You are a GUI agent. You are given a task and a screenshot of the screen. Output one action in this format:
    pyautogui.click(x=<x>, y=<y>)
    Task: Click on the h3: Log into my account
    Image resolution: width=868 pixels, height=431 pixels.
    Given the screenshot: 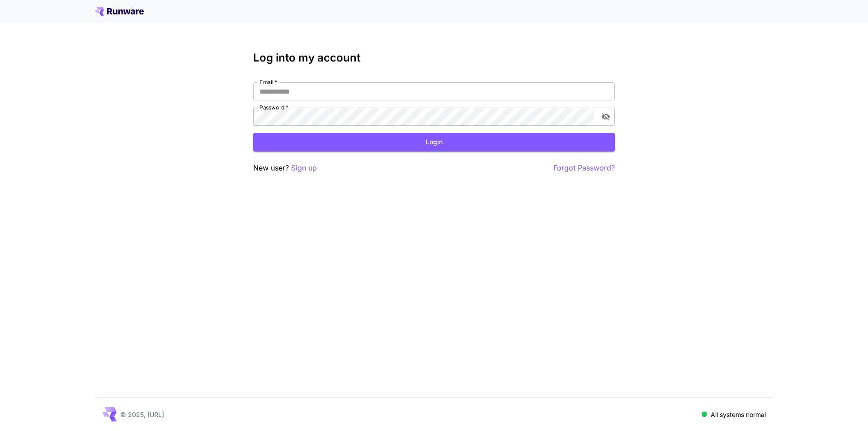 What is the action you would take?
    pyautogui.click(x=434, y=58)
    